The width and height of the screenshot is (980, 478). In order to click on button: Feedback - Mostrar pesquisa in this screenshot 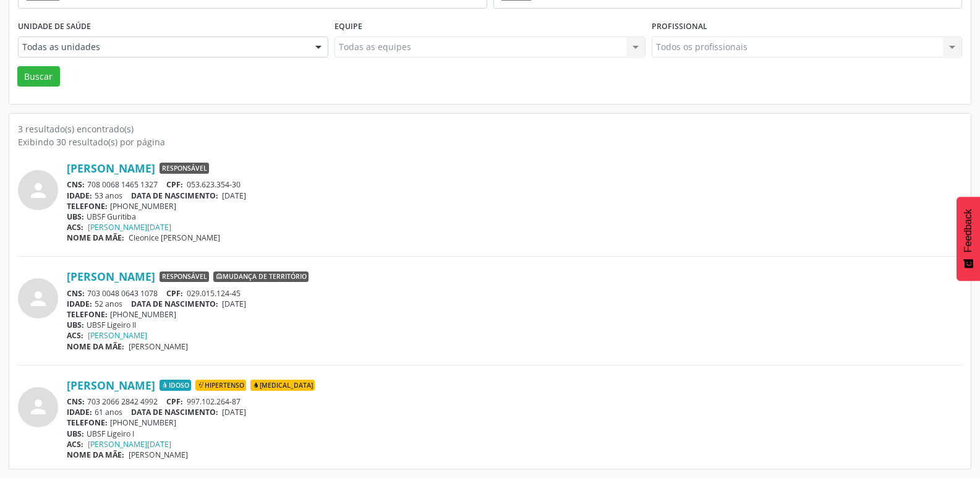, I will do `click(969, 239)`.